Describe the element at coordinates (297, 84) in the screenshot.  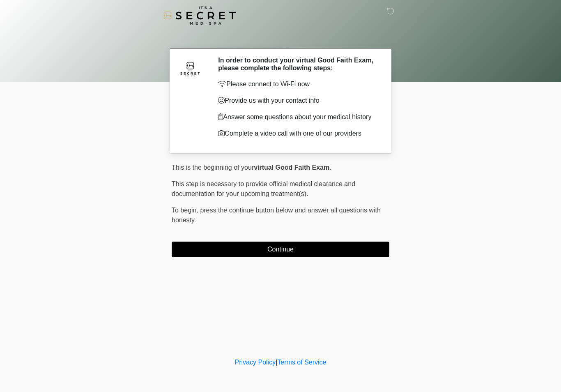
I see `p: Please connect to Wi-Fi now` at that location.